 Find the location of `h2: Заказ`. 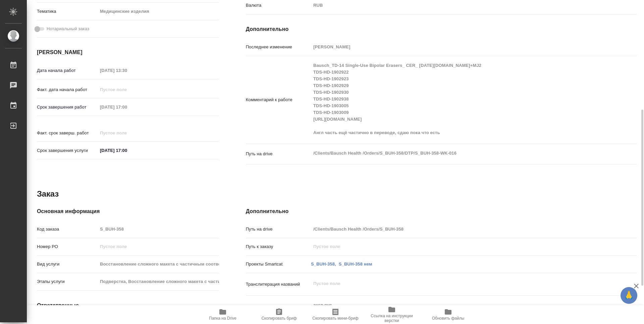

h2: Заказ is located at coordinates (48, 194).